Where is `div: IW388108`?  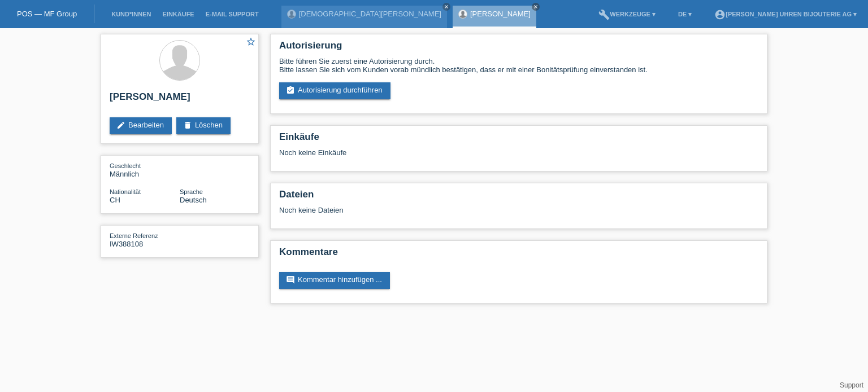
div: IW388108 is located at coordinates (145, 240).